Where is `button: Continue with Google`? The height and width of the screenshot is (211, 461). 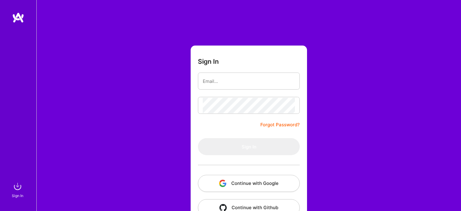 button: Continue with Google is located at coordinates (249, 183).